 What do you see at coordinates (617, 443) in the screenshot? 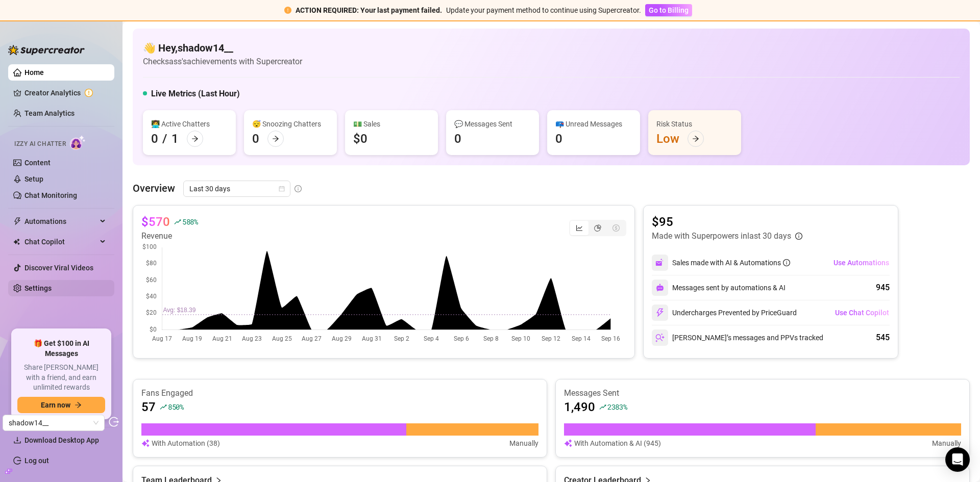
I see `article: With Automation & AI (945)` at bounding box center [617, 443].